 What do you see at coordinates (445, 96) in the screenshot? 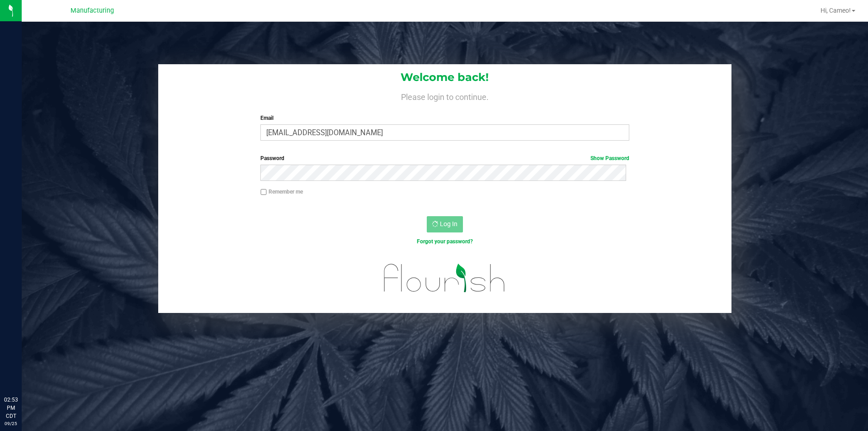
I see `h4: Please login to continue.` at bounding box center [445, 96].